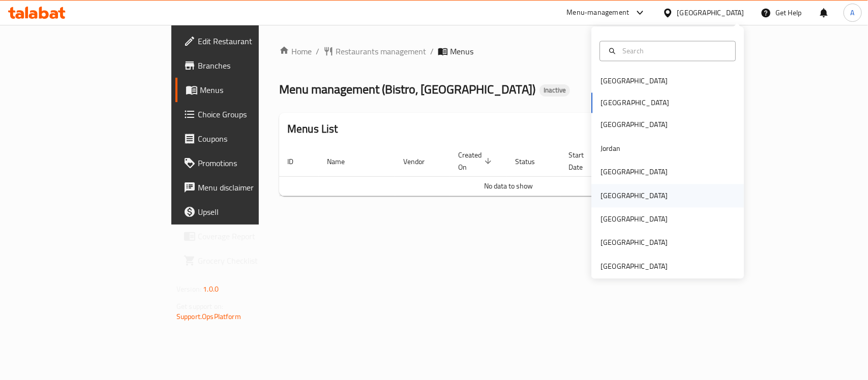 The height and width of the screenshot is (380, 868). What do you see at coordinates (245, 187) in the screenshot?
I see `a: Menu disclaimer` at bounding box center [245, 187].